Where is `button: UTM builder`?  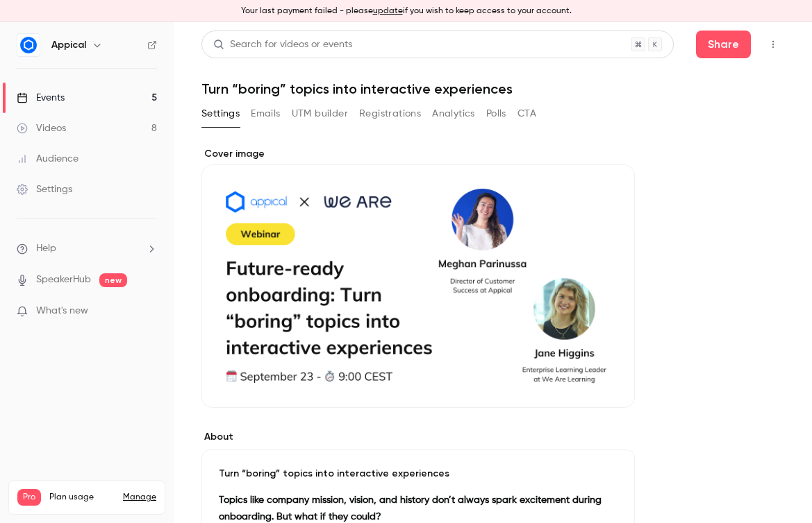
button: UTM builder is located at coordinates (319, 114).